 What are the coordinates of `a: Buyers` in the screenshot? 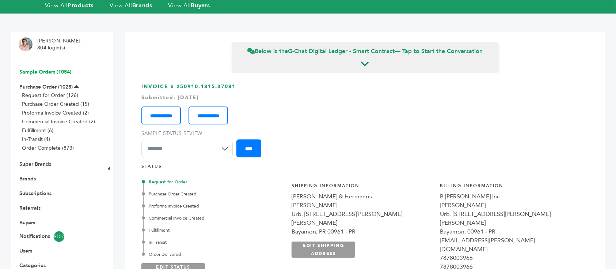 It's located at (27, 222).